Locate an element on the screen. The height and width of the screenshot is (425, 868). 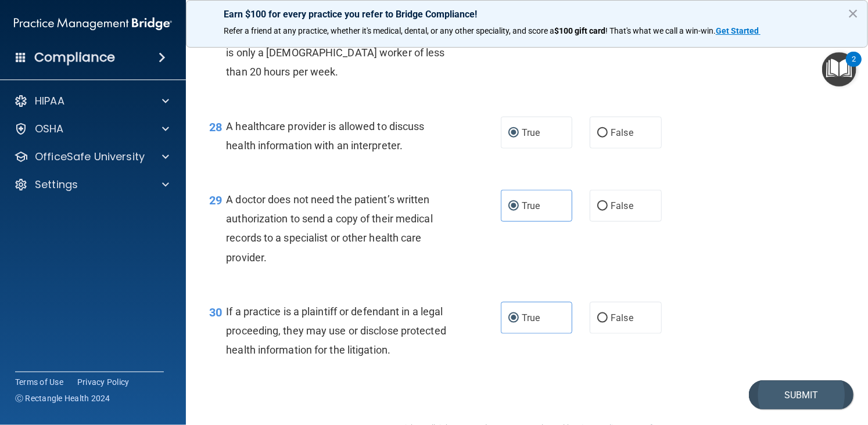
a: Get Started is located at coordinates (738, 31).